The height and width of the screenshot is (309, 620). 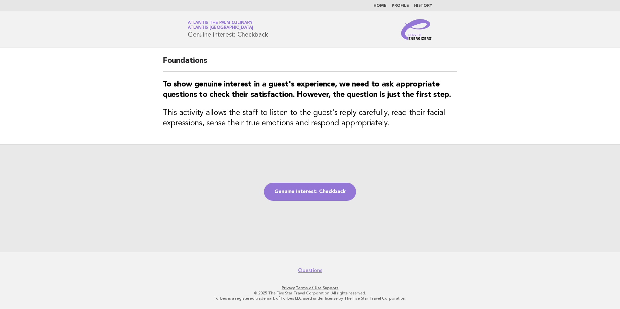 What do you see at coordinates (416, 29) in the screenshot?
I see `img: Service Energizers` at bounding box center [416, 29].